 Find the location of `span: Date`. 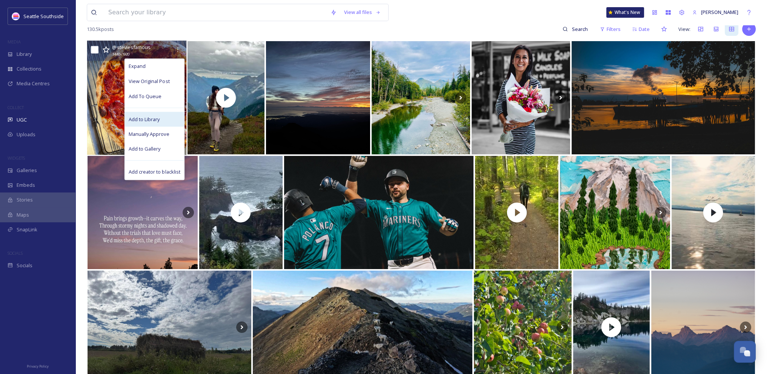

span: Date is located at coordinates (644, 29).